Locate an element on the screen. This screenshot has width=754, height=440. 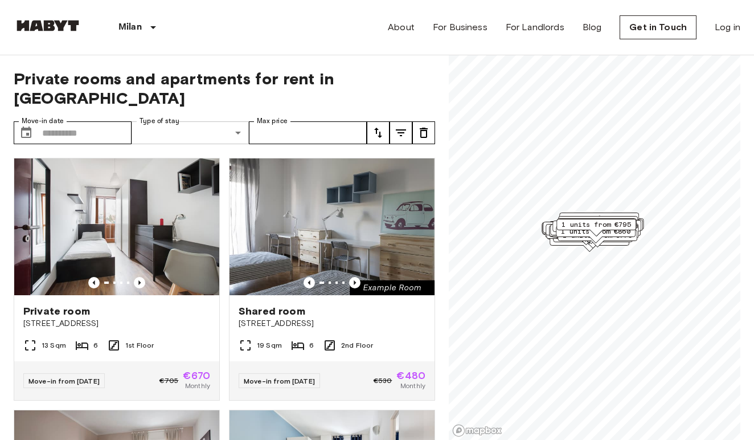
span: 1 units from €655 is located at coordinates (583, 227).